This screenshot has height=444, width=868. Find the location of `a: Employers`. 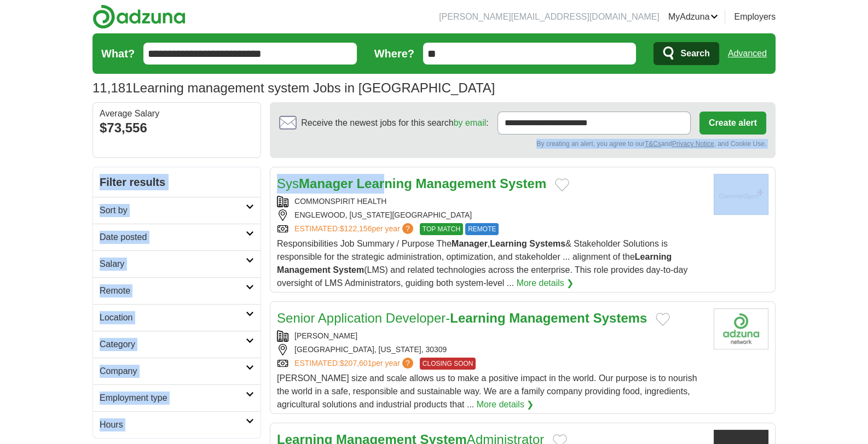

a: Employers is located at coordinates (754, 17).